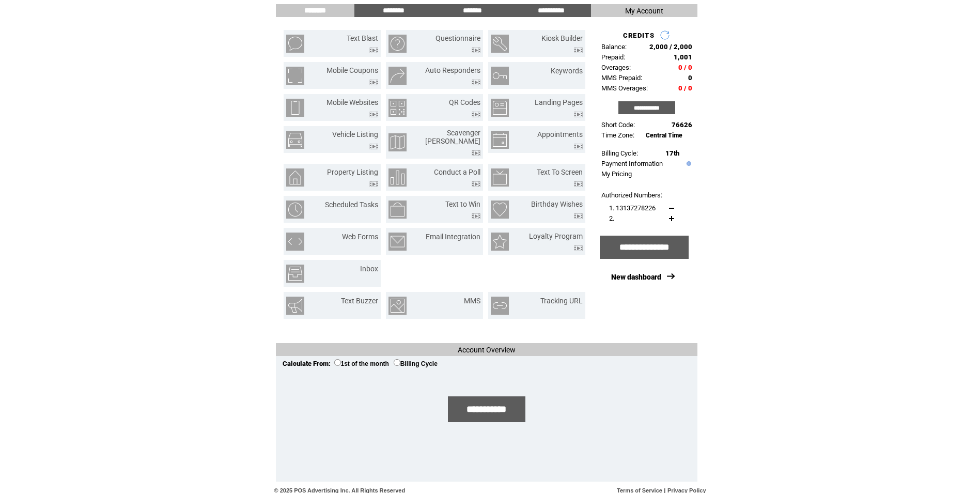  I want to click on a: Email Integration, so click(453, 237).